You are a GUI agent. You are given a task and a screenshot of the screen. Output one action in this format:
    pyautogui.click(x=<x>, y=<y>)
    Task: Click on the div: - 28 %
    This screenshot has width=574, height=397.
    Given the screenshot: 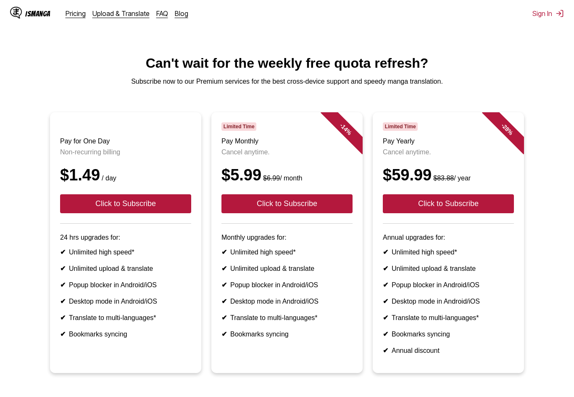 What is the action you would take?
    pyautogui.click(x=508, y=129)
    